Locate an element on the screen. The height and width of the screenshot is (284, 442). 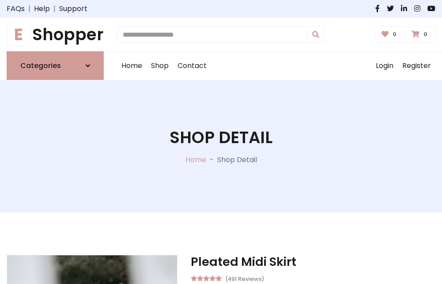
small: (491 Reviews) is located at coordinates (245, 278).